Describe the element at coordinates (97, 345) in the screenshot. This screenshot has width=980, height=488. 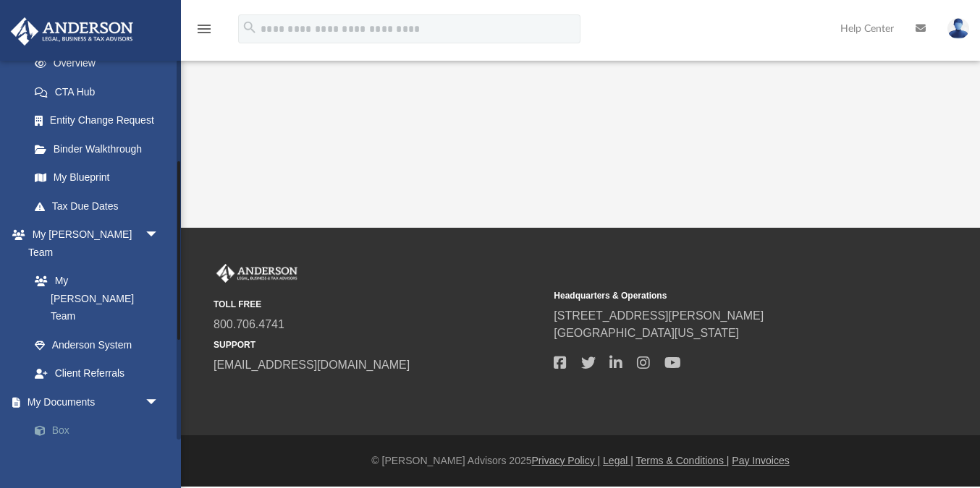
I see `a: Anderson System` at that location.